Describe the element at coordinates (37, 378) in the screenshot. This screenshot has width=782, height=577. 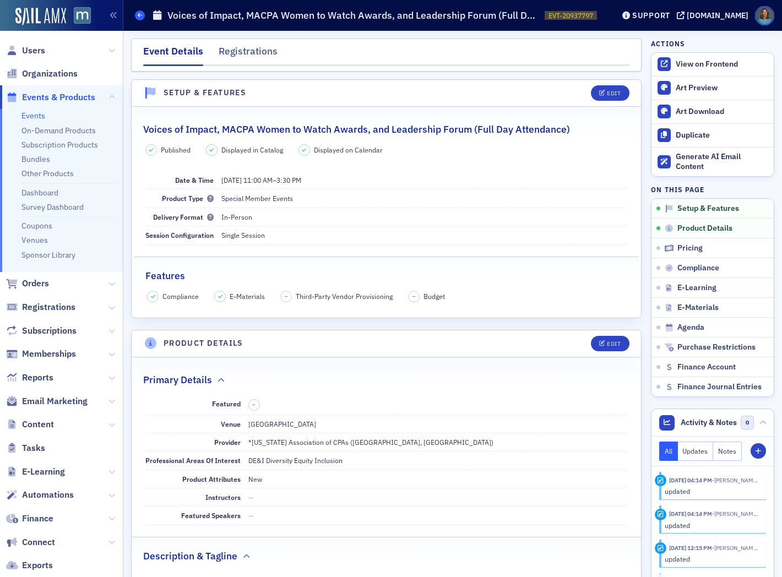
I see `span: Reports` at that location.